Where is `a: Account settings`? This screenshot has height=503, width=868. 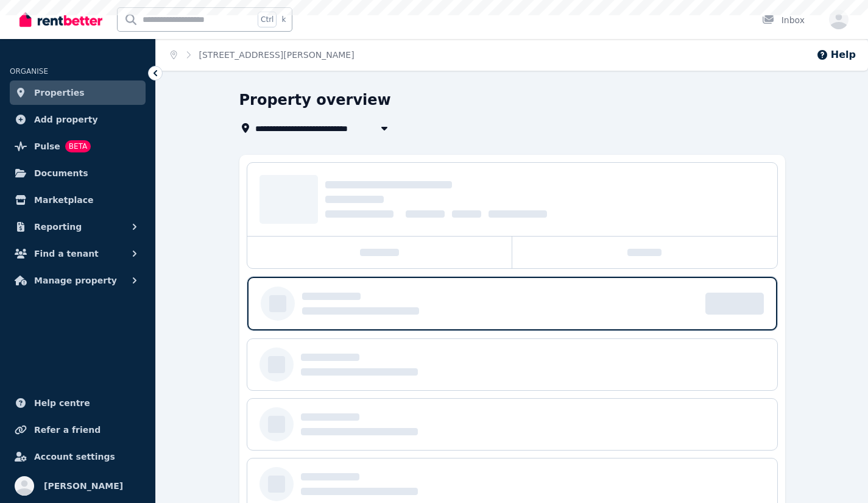 a: Account settings is located at coordinates (77, 456).